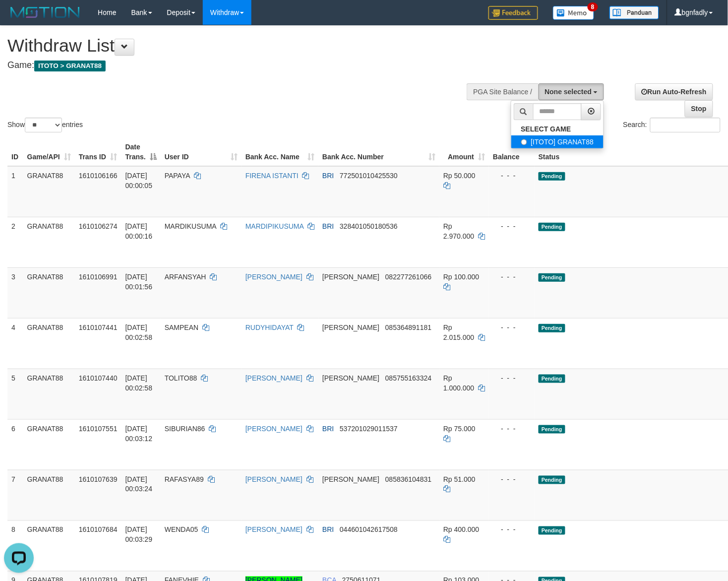 Image resolution: width=728 pixels, height=581 pixels. What do you see at coordinates (369, 530) in the screenshot?
I see `span: Copy 044601042617508 to clipboard` at bounding box center [369, 530].